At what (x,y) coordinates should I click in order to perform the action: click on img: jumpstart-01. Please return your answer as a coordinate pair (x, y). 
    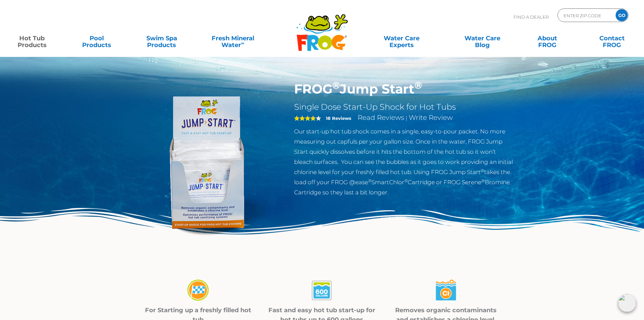
    Looking at the image, I should click on (198, 290).